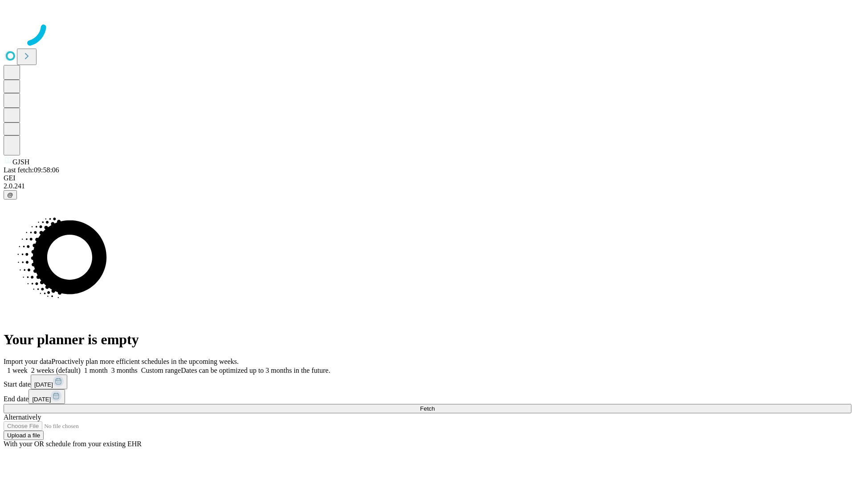 This screenshot has height=481, width=855. Describe the element at coordinates (427, 339) in the screenshot. I see `h1: Your planner is empty` at that location.